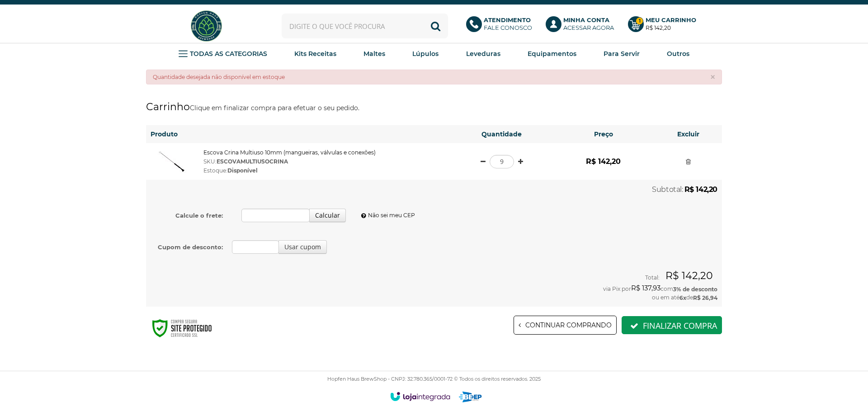 The height and width of the screenshot is (415, 868). What do you see at coordinates (508, 24) in the screenshot?
I see `p: Fale conosco` at bounding box center [508, 24].